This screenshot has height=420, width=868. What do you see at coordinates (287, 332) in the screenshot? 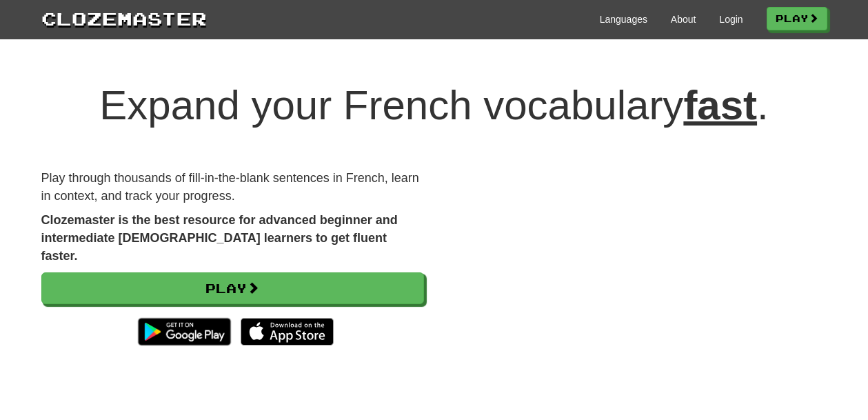
I see `img: Download_on_the_App_Store_Badge_US-UK_135x40-25178aeef6eb6b83b96f5f2d004eda3bffbb37122de64afbaef7...` at bounding box center [287, 332].